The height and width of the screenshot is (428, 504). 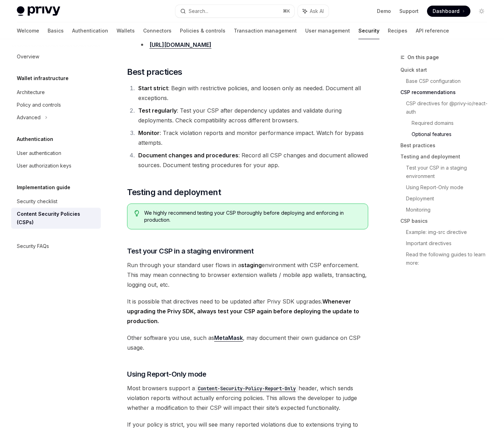 What do you see at coordinates (248, 275) in the screenshot?
I see `span: Run through your standard user flows in a environment with CSP enforcement. This may mean connect...` at bounding box center [248, 275].